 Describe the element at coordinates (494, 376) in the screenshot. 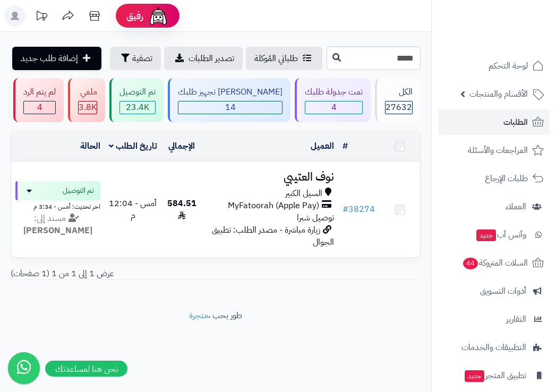

I see `a: تطبيق المتجرجديد` at that location.